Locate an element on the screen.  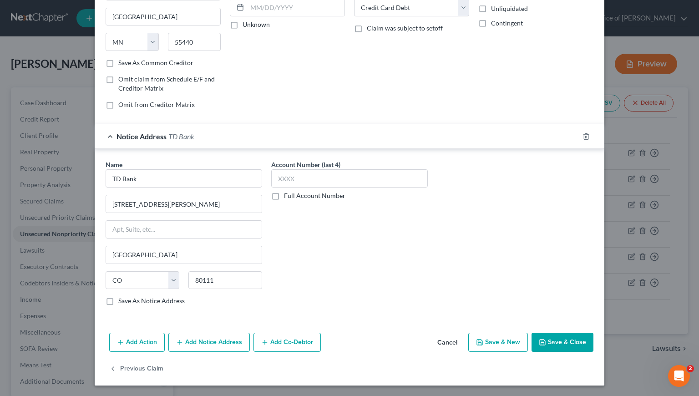
span: Contingent is located at coordinates (507, 23).